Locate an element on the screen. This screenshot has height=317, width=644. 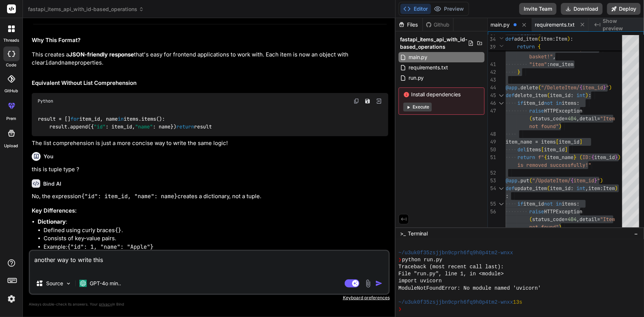
h2: Equivalent Without List Comprehension is located at coordinates (210, 83).